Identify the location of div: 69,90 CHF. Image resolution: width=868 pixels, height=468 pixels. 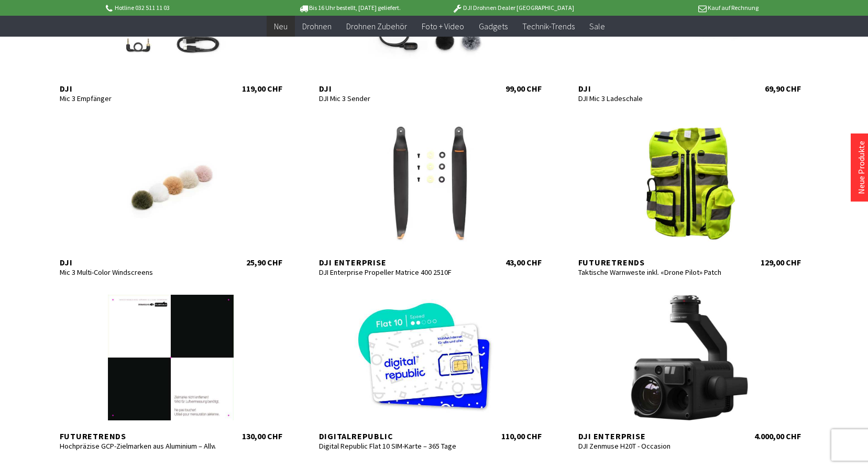
(783, 88).